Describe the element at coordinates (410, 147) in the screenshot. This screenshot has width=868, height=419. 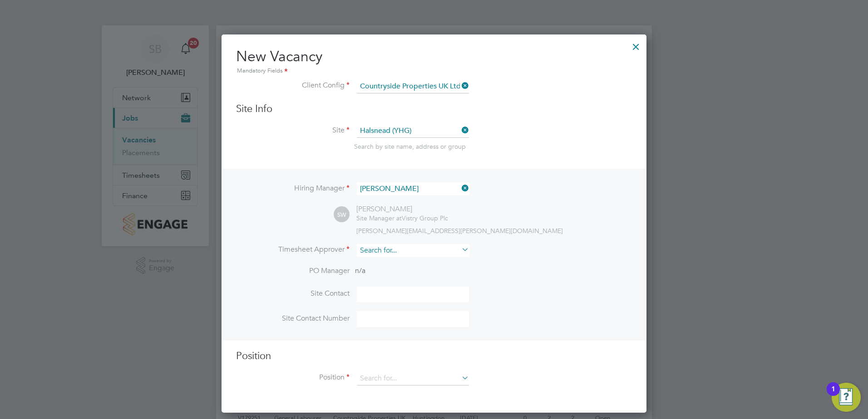
I see `span: Search by site name, address or group` at that location.